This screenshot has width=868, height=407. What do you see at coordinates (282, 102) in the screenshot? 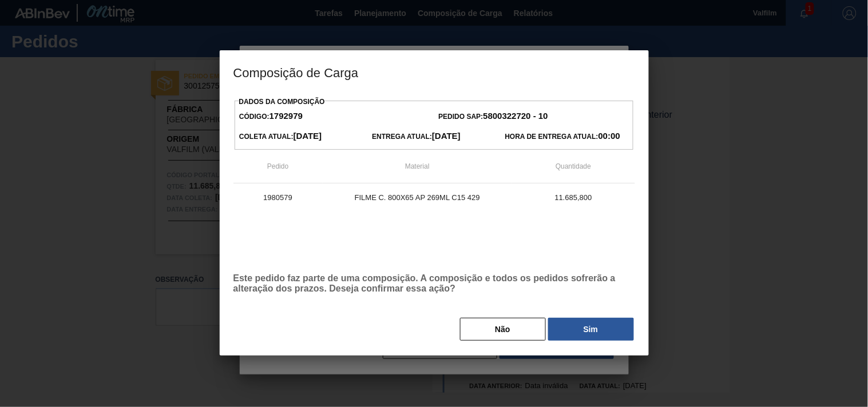
I see `label: Dados da Composição` at bounding box center [282, 102].